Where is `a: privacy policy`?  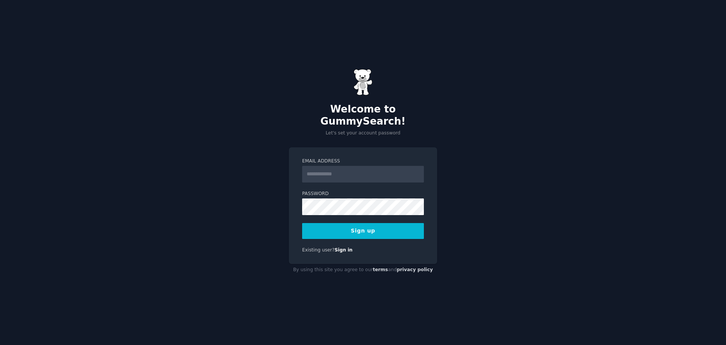 a: privacy policy is located at coordinates (415, 269).